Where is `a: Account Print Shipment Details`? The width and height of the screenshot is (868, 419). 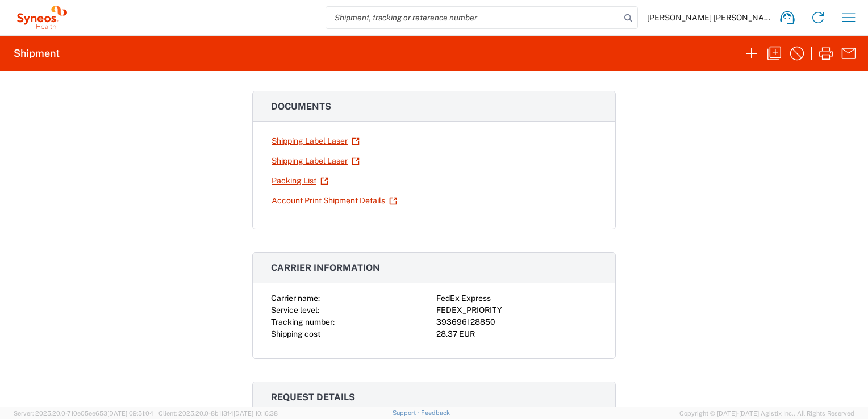
a: Account Print Shipment Details is located at coordinates (334, 200).